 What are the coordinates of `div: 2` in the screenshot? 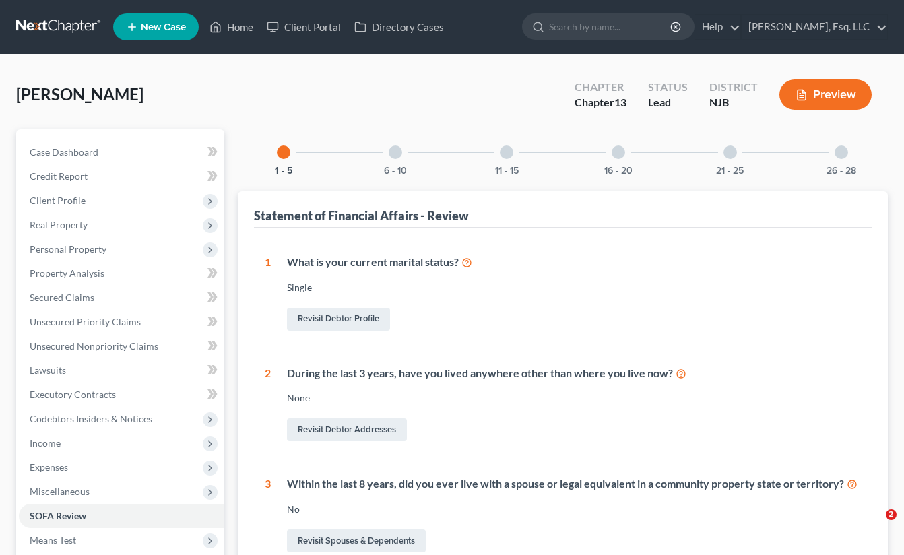 It's located at (267, 405).